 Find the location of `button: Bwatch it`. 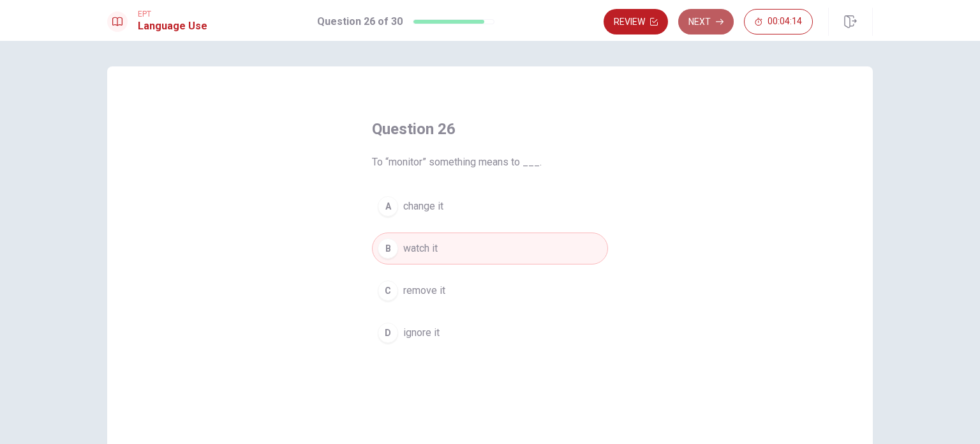

button: Bwatch it is located at coordinates (490, 249).